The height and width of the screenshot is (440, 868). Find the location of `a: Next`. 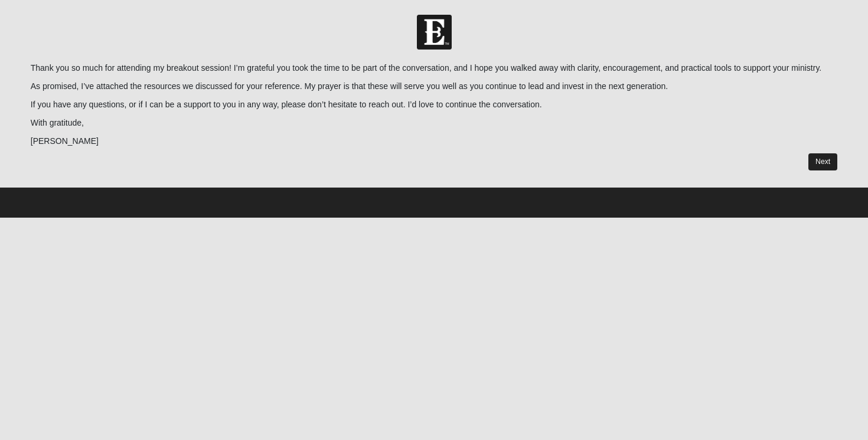

a: Next is located at coordinates (822, 162).